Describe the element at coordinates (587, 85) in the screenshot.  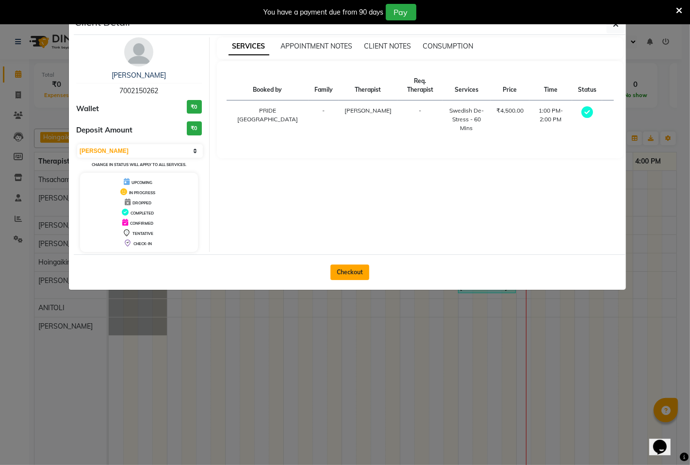
I see `th: Status` at that location.